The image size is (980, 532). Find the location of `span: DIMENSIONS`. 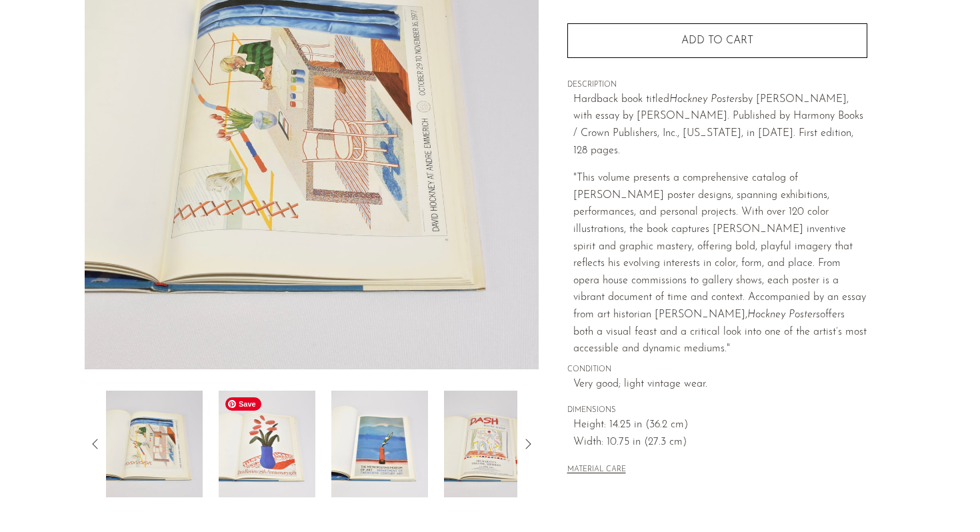

span: DIMENSIONS is located at coordinates (717, 411).